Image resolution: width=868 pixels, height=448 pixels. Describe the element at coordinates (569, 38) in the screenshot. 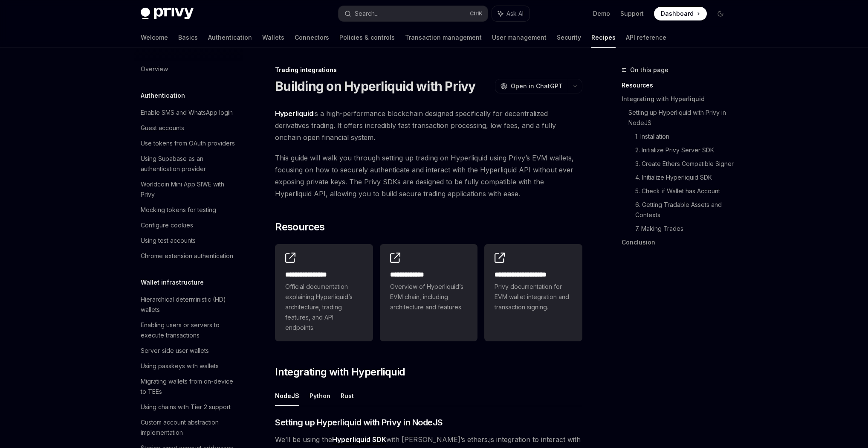

I see `a: Security` at that location.